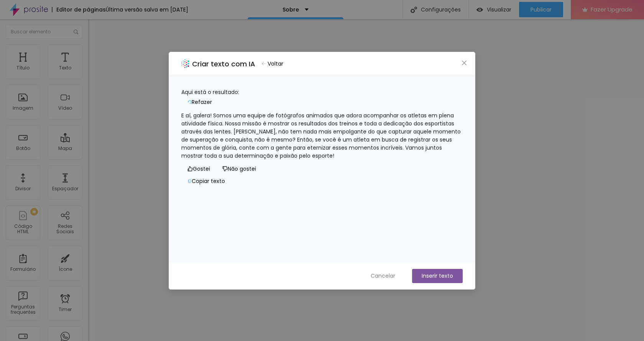 This screenshot has height=341, width=644. Describe the element at coordinates (464, 63) in the screenshot. I see `button: Close` at that location.